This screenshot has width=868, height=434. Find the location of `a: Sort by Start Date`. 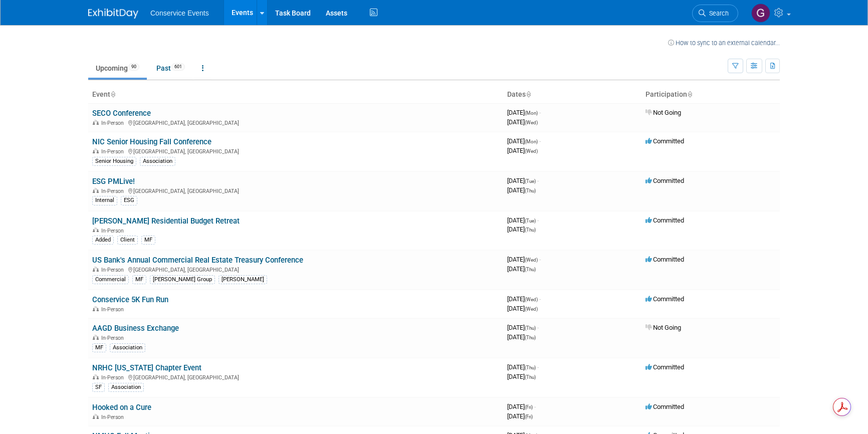

a: Sort by Start Date is located at coordinates (528, 94).